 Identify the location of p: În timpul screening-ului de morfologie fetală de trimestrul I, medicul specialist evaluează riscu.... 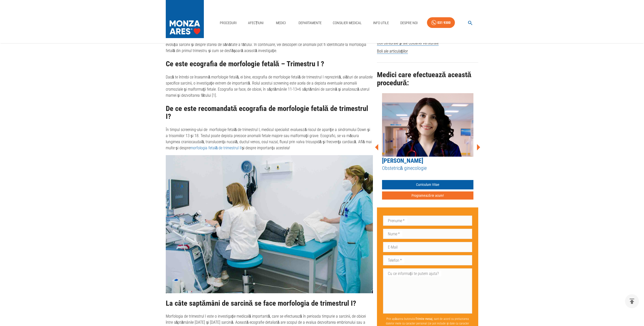
(269, 139).